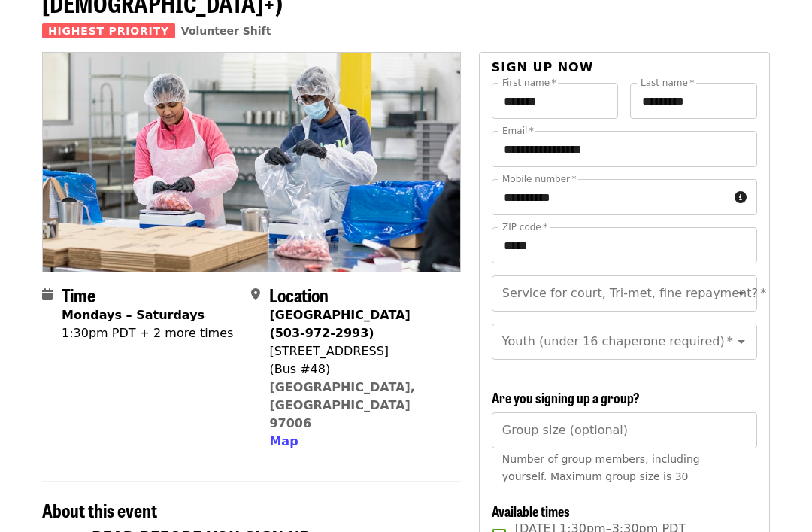  Describe the element at coordinates (226, 31) in the screenshot. I see `a: Volunteer Shift` at that location.